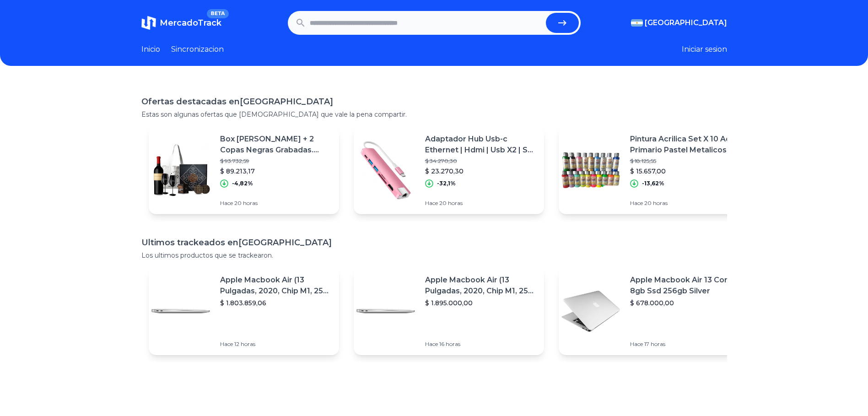 The width and height of the screenshot is (868, 416). I want to click on p: Hace 17 horas, so click(686, 344).